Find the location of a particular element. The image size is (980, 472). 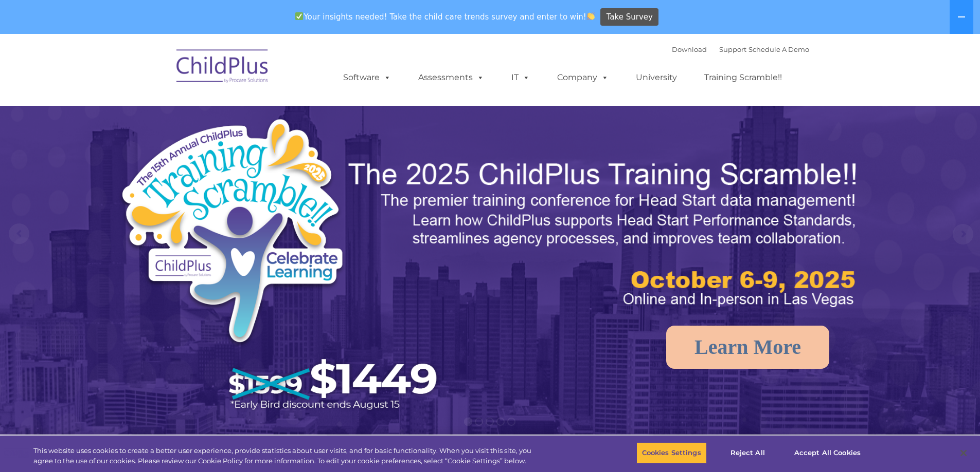

button: Cookies Settings is located at coordinates (671, 454).